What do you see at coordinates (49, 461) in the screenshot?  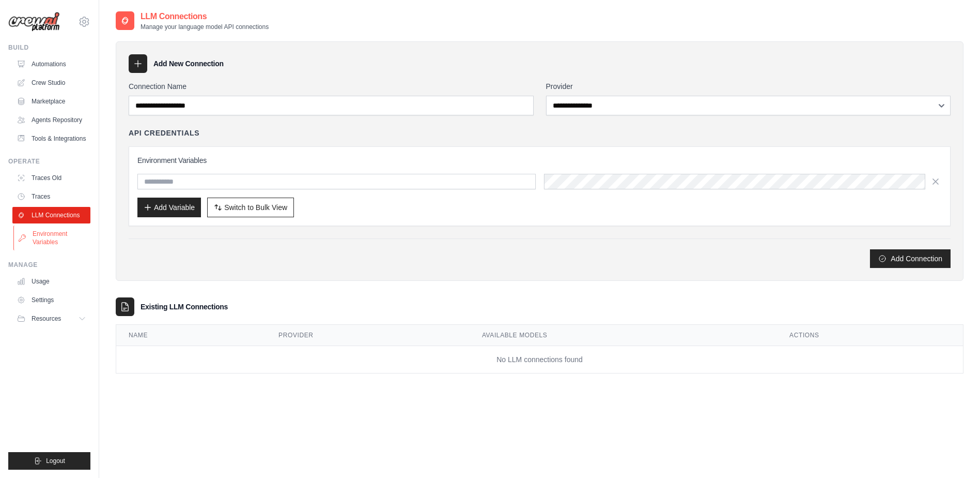 I see `button: Logout` at bounding box center [49, 461].